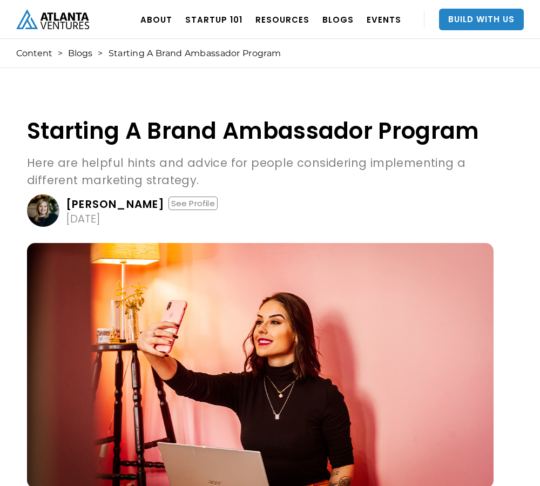  Describe the element at coordinates (214, 19) in the screenshot. I see `a: Startup 101` at that location.